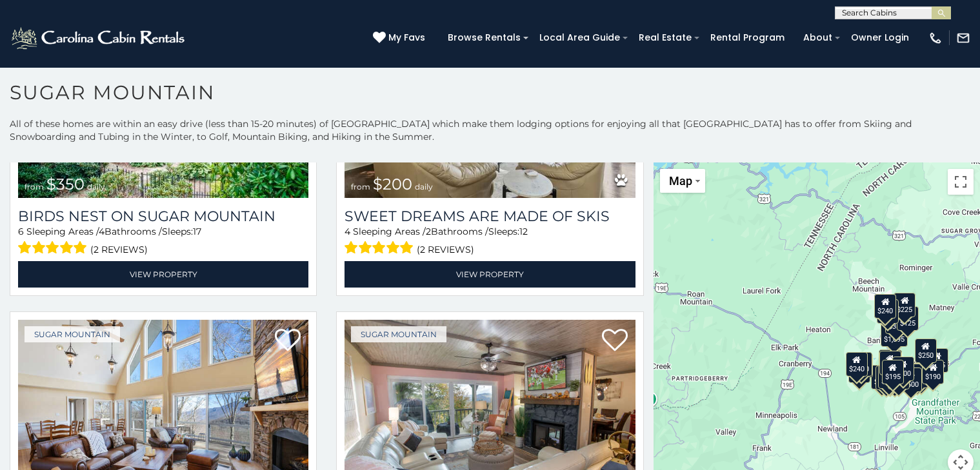 The image size is (980, 470). What do you see at coordinates (665, 38) in the screenshot?
I see `a: Real Estate` at bounding box center [665, 38].